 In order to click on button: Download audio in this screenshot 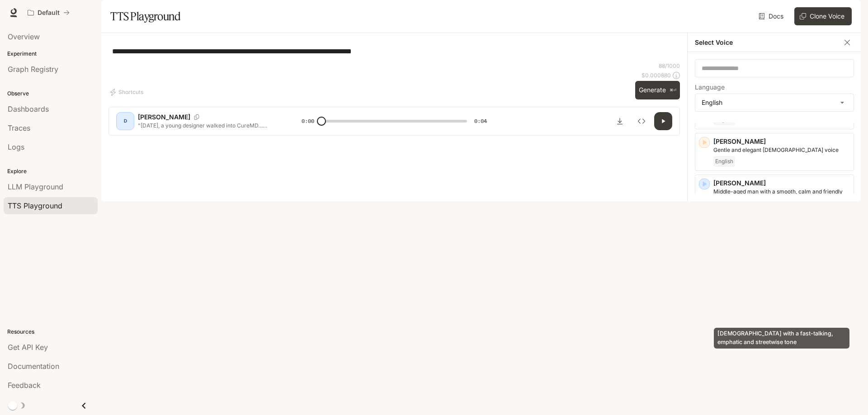, I will do `click(620, 121)`.